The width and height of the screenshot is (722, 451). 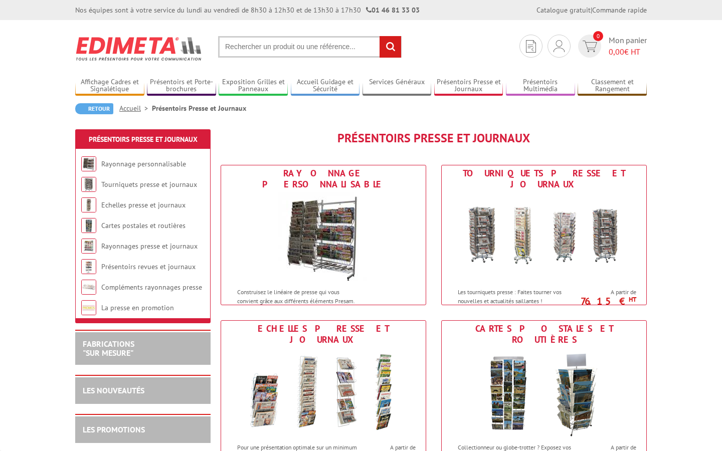 What do you see at coordinates (564, 10) in the screenshot?
I see `a: Catalogue gratuit` at bounding box center [564, 10].